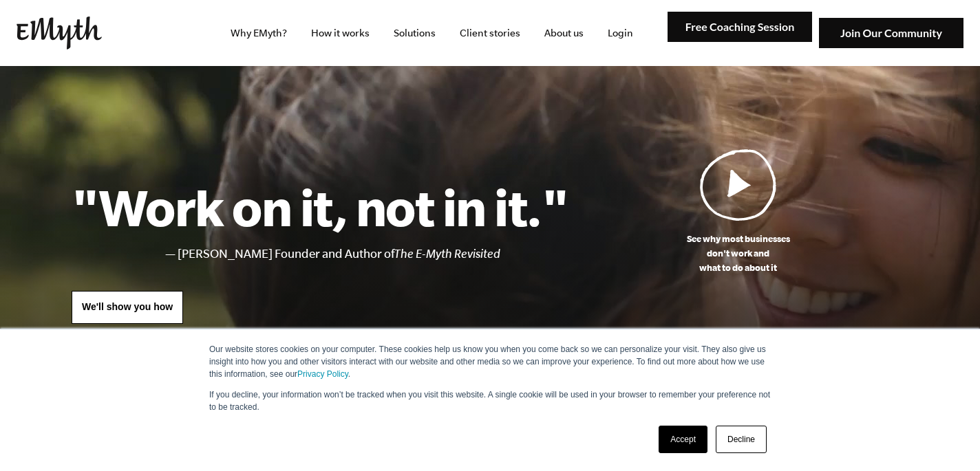  I want to click on span: We'll show you how, so click(128, 307).